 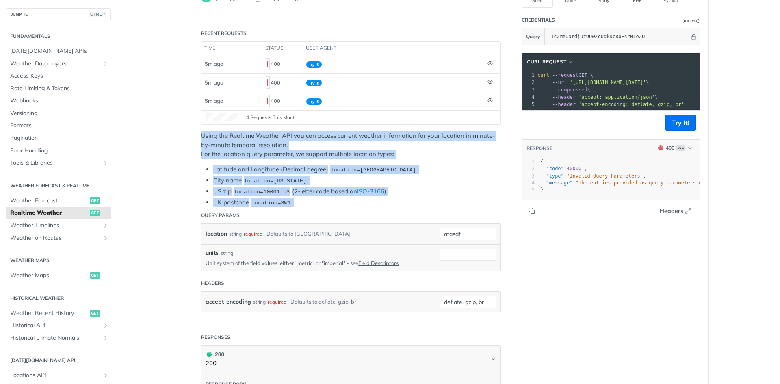 What do you see at coordinates (209, 354) in the screenshot?
I see `span: 200` at bounding box center [209, 354].